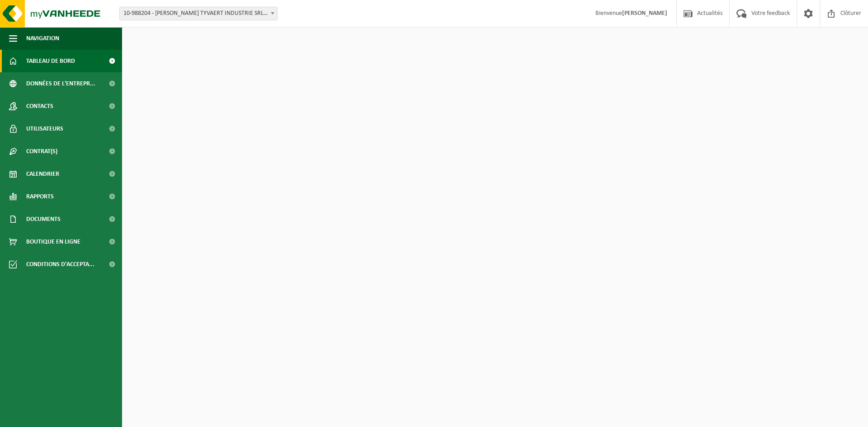  I want to click on span: Calendrier, so click(42, 174).